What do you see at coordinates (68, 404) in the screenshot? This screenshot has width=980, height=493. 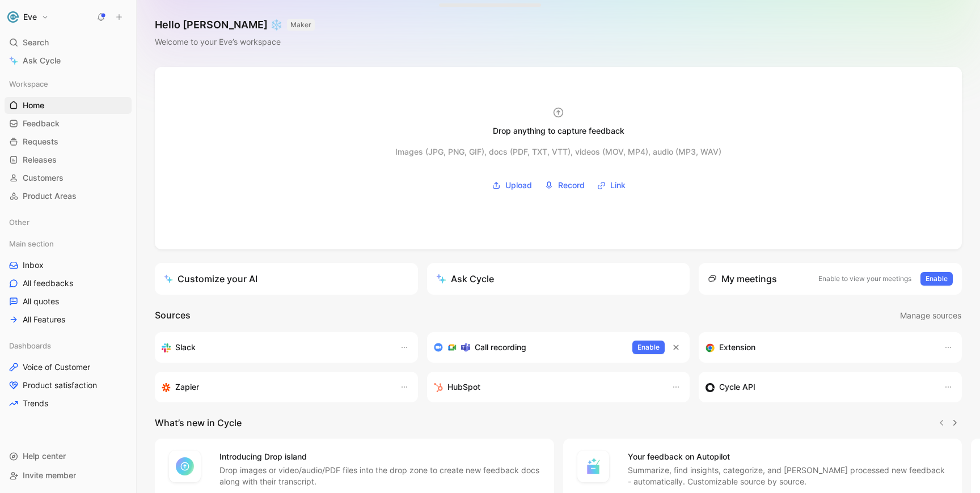 I see `a: Trends` at bounding box center [68, 404].